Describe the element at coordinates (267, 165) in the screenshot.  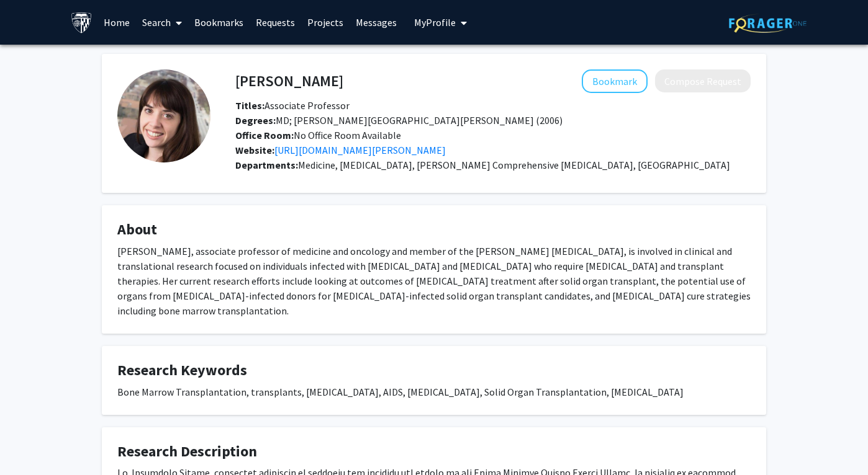
I see `b: Departments:` at that location.